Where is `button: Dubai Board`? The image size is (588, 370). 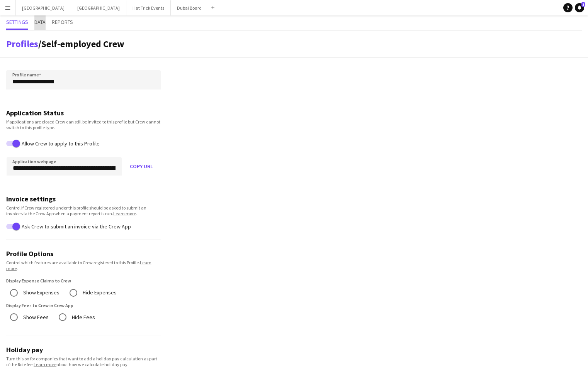
button: Dubai Board is located at coordinates (189, 8).